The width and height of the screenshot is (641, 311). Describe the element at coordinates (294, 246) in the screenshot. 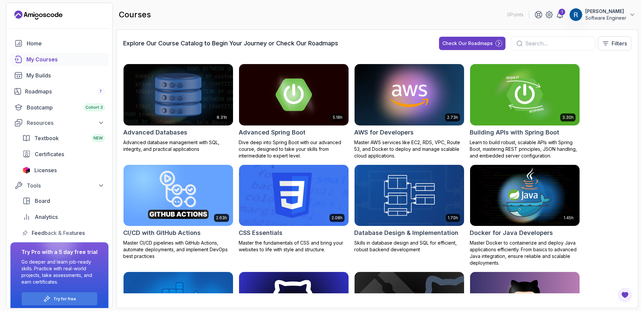

I see `p: Master the fundamentals of CSS and bring your websites to life with style and structure.` at that location.